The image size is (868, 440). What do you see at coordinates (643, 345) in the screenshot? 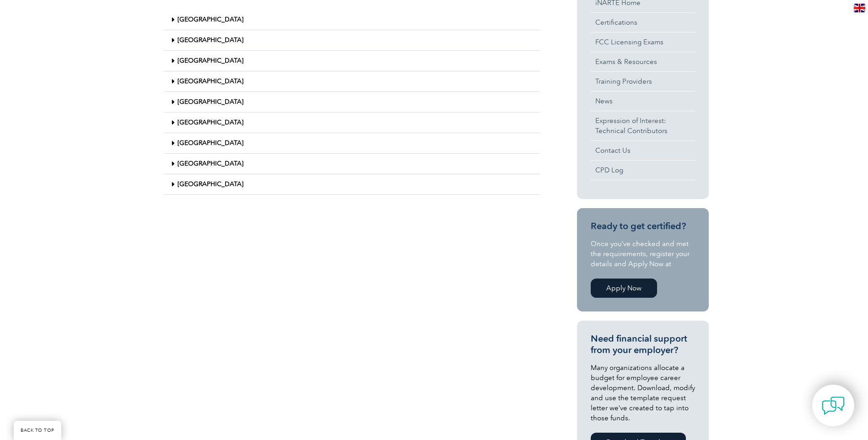
I see `h3: Need financial support from your employer?` at bounding box center [643, 345].